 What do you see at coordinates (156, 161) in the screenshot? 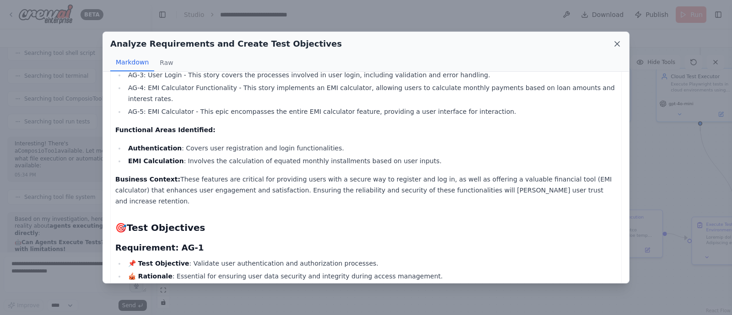
I see `strong: EMI Calculation` at bounding box center [156, 161].